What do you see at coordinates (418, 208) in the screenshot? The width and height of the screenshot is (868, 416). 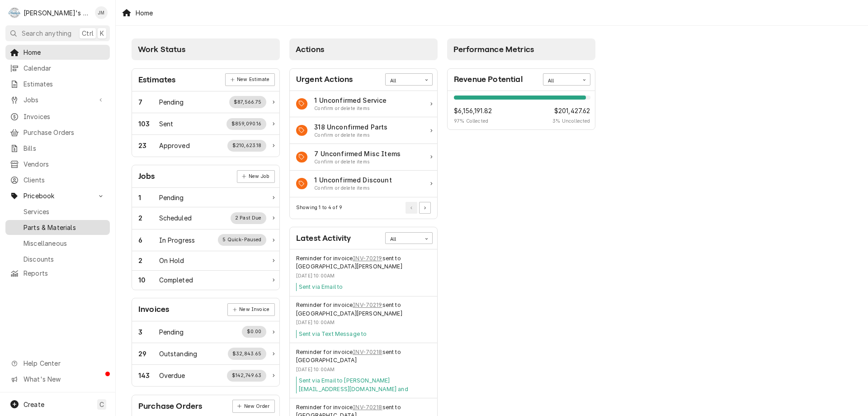 I see `div: Pagination Controls` at bounding box center [418, 208].